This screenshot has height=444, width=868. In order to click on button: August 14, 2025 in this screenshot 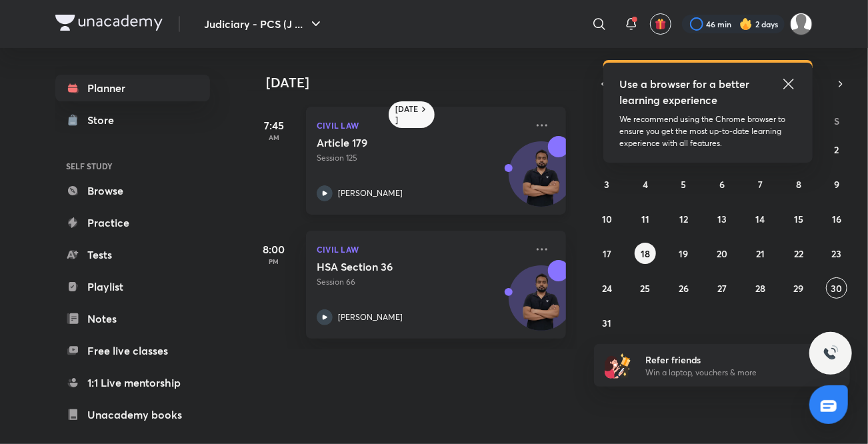, I will do `click(760, 219)`.